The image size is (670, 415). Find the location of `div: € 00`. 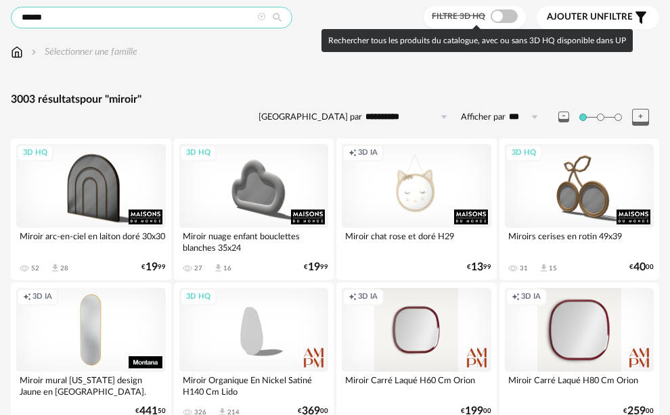

div: € 00 is located at coordinates (641, 267).